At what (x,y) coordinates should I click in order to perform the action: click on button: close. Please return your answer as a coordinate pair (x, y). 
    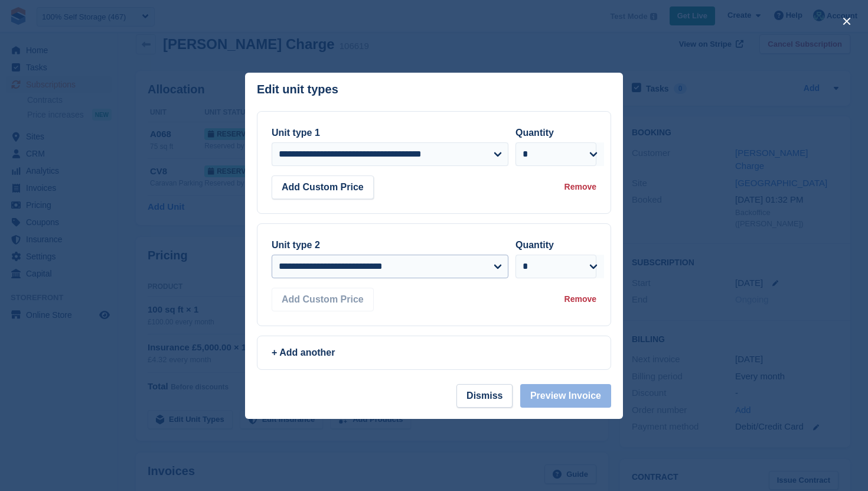
    Looking at the image, I should click on (847, 22).